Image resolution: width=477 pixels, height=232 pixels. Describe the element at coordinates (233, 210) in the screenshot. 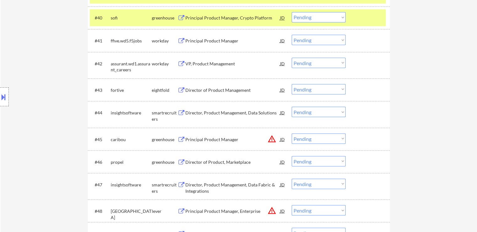

I see `div: Principal Product Manager, Enterprise` at that location.